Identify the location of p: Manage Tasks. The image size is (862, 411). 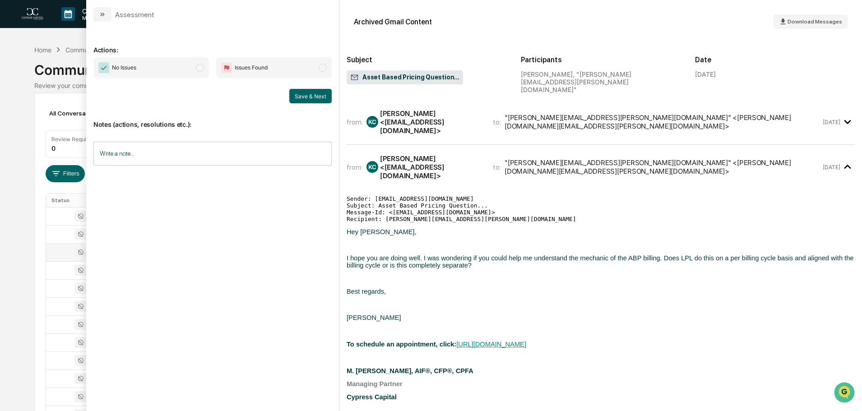
(98, 18).